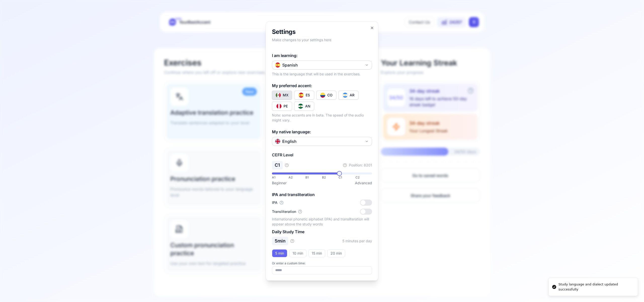 The image size is (644, 302). What do you see at coordinates (285, 55) in the screenshot?
I see `label: I am learning:` at bounding box center [285, 55].